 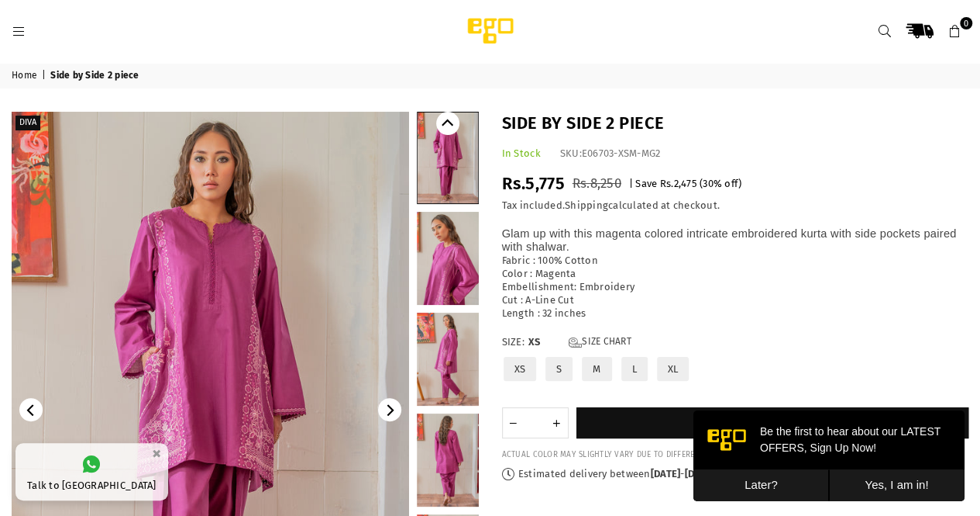 I want to click on div: ACTUAL COLOR MAY SLIGHTLY VARY DUE TO DIFFERENT LIGHTS, so click(x=735, y=455).